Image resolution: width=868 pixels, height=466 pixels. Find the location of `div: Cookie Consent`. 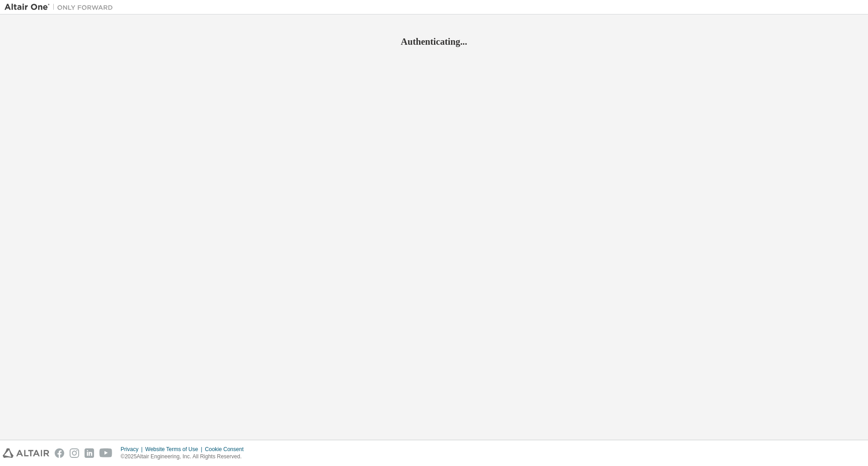

div: Cookie Consent is located at coordinates (226, 449).